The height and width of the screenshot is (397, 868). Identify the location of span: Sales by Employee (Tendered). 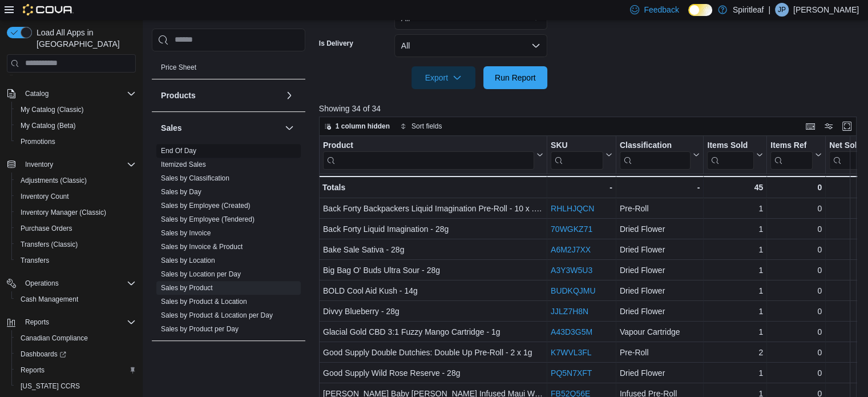
(208, 219).